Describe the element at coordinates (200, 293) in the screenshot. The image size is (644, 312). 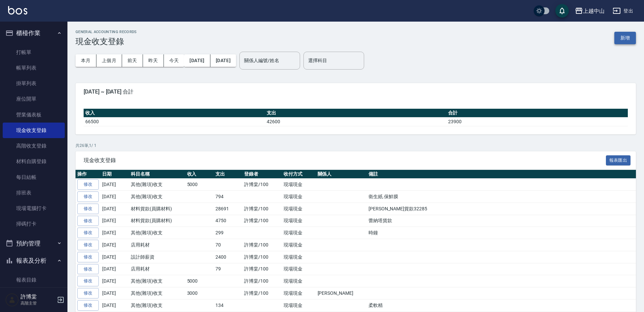
I see `td: 3000` at that location.